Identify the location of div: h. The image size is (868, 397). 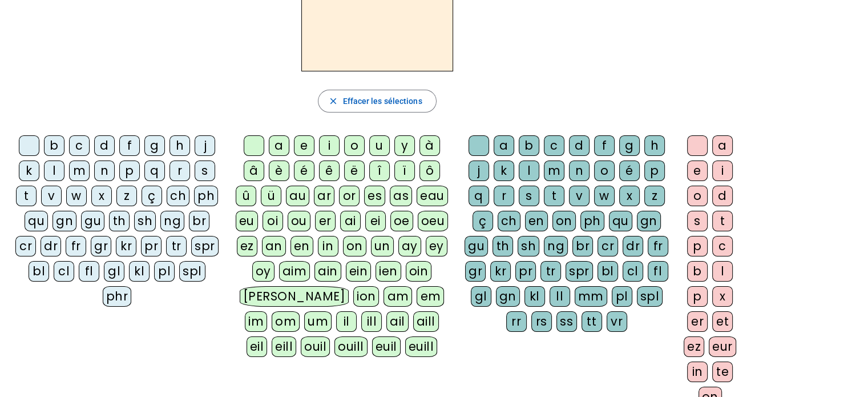
(180, 145).